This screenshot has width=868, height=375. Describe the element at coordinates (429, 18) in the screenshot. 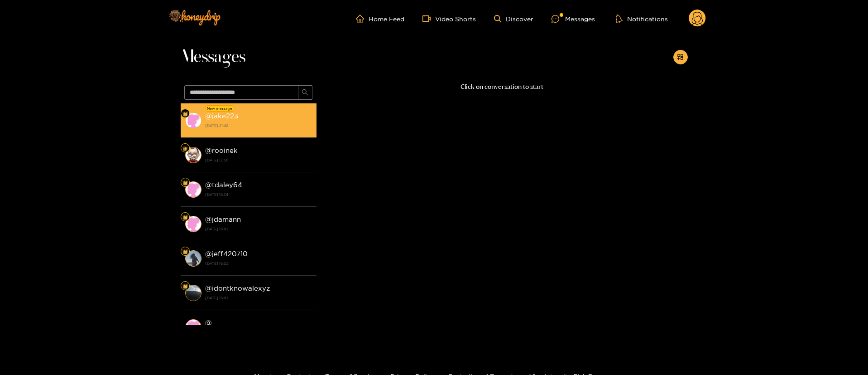

I see `span: video-camera` at that location.